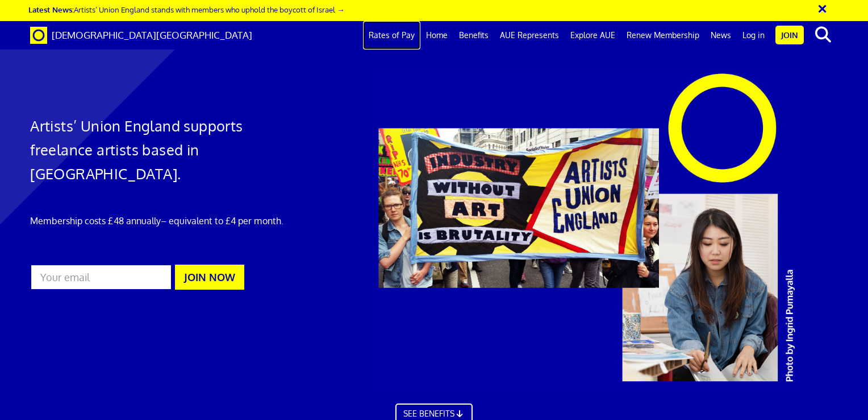 This screenshot has height=420, width=868. What do you see at coordinates (392, 35) in the screenshot?
I see `a: Rates of Pay` at bounding box center [392, 35].